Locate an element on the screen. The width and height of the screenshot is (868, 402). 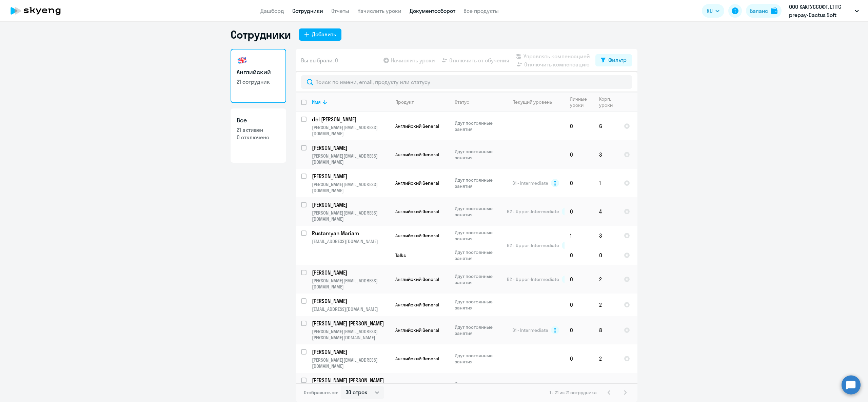
a: Английский21 сотрудник is located at coordinates (258, 76).